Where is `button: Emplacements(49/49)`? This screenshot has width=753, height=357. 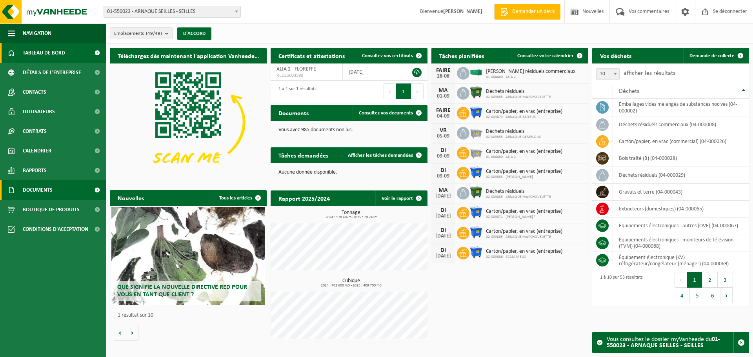 button: Emplacements(49/49) is located at coordinates (141, 33).